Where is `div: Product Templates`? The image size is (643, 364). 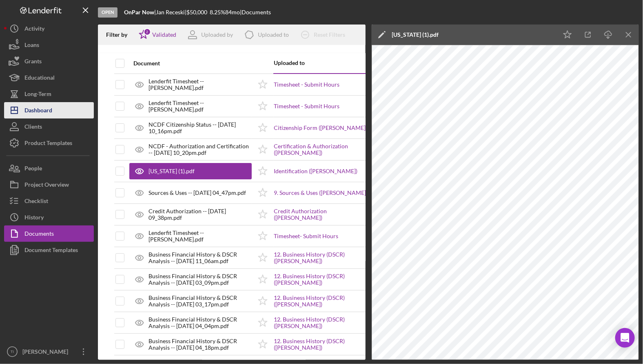 div: Product Templates is located at coordinates (48, 144).